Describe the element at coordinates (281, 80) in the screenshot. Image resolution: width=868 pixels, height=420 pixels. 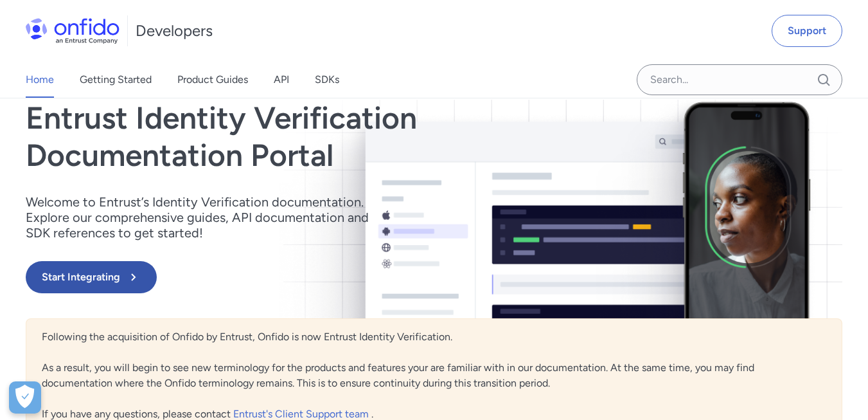
I see `a: API` at that location.